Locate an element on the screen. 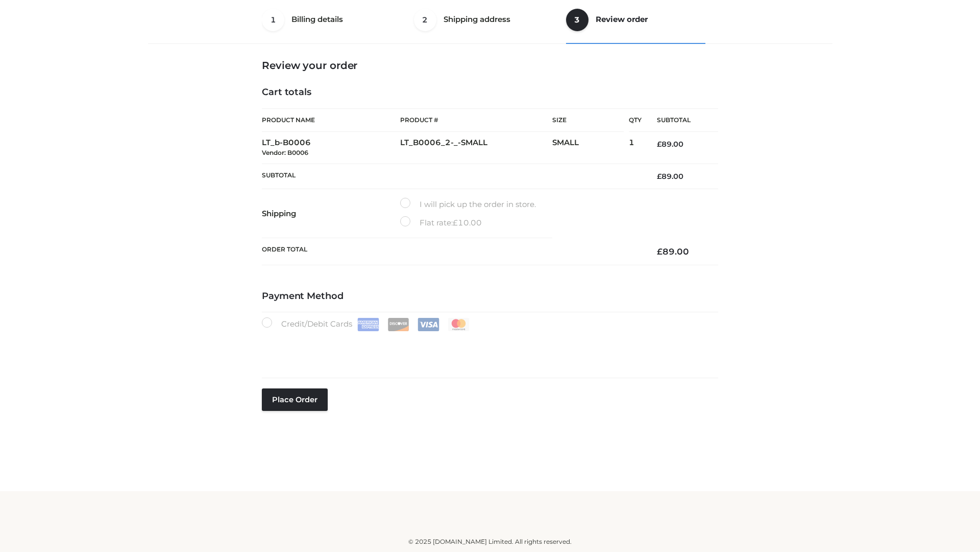  label: Credit/Debit Cards is located at coordinates (366, 324).